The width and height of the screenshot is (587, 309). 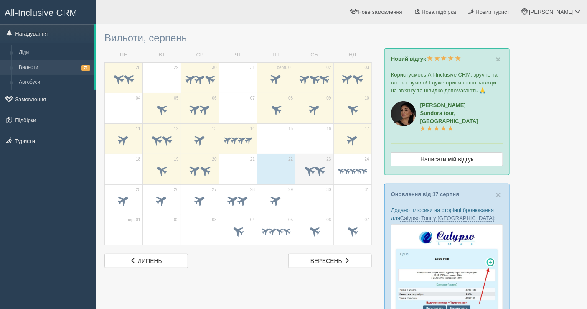 What do you see at coordinates (367, 129) in the screenshot?
I see `span: 17` at bounding box center [367, 129].